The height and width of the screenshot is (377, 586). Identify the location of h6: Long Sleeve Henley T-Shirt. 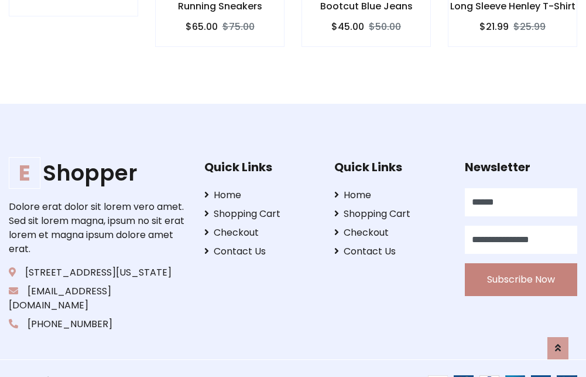
(513, 6).